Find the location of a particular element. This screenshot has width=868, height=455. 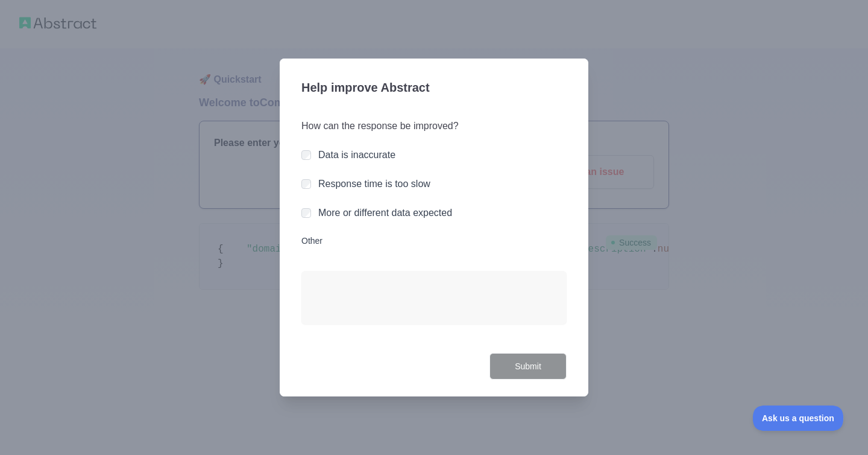

label: Other is located at coordinates (434, 241).